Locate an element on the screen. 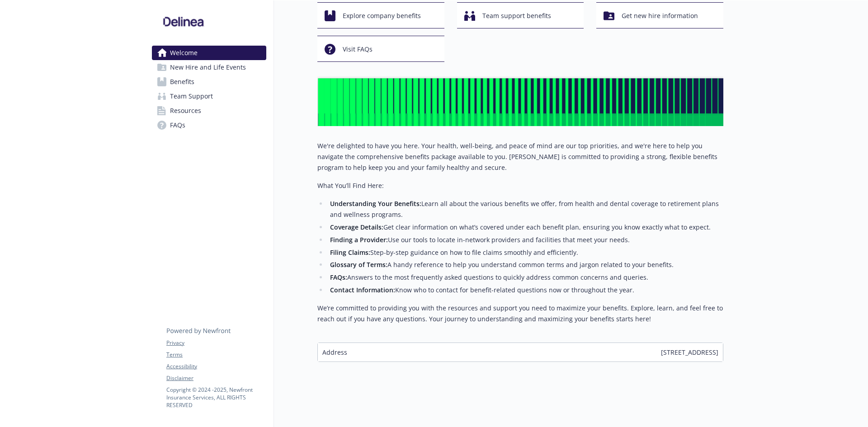 The height and width of the screenshot is (427, 868). span: Benefits is located at coordinates (182, 82).